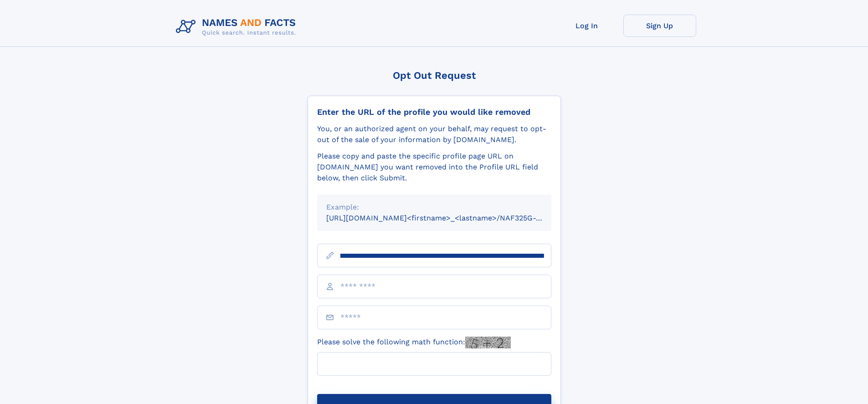 The image size is (868, 404). What do you see at coordinates (434, 112) in the screenshot?
I see `div: Enter the URL of the profile you would like removed` at bounding box center [434, 112].